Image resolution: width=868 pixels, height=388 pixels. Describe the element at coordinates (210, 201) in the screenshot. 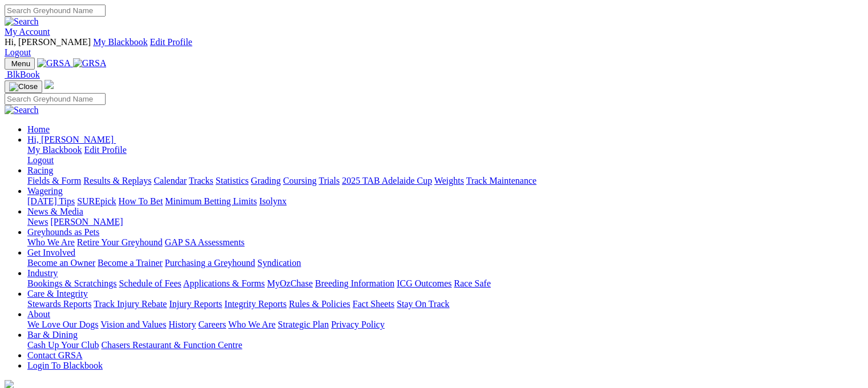

I see `a: Minimum Betting Limits` at that location.